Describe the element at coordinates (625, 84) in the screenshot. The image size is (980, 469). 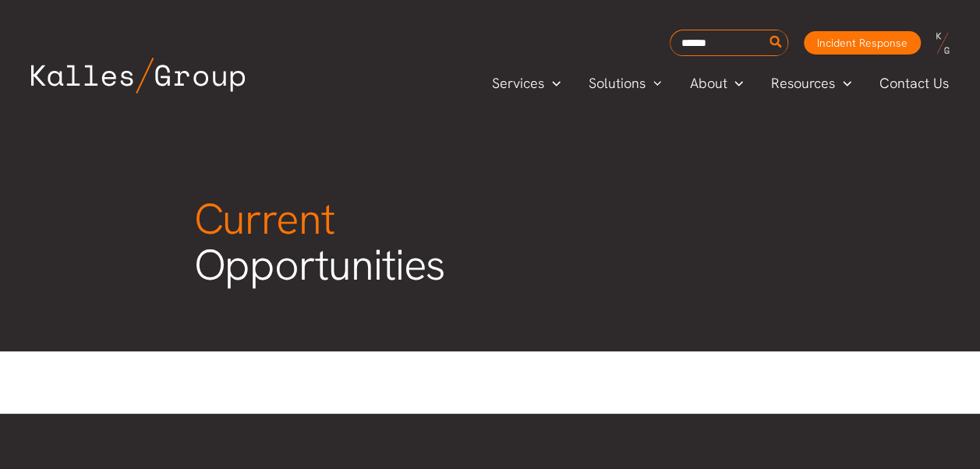
I see `a: SolutionsMenu Toggle` at that location.